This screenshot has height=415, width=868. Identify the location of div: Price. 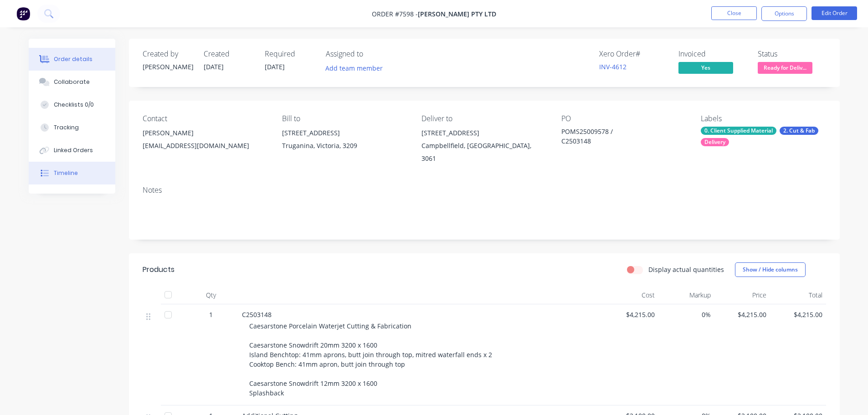
(742, 295).